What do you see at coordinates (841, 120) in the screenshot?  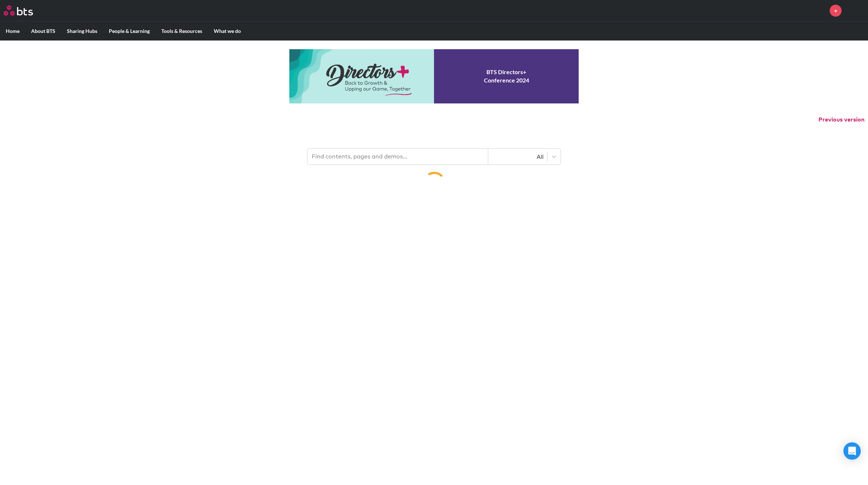 I see `button: Previous version` at bounding box center [841, 120].